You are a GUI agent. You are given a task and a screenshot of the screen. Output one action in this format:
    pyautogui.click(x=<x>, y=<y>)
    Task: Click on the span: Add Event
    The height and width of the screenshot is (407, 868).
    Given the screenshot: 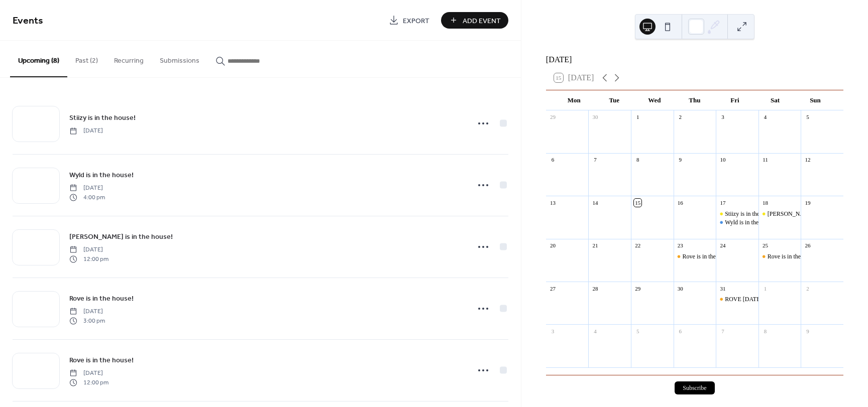 What is the action you would take?
    pyautogui.click(x=482, y=21)
    